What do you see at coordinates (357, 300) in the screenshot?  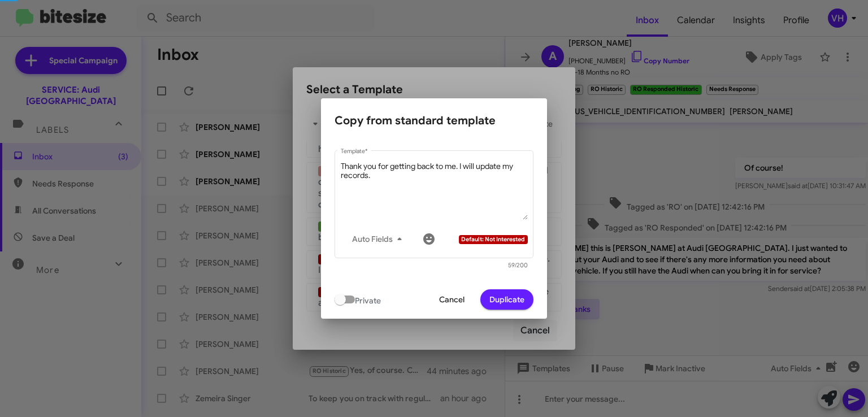 I see `span: Private` at bounding box center [357, 300].